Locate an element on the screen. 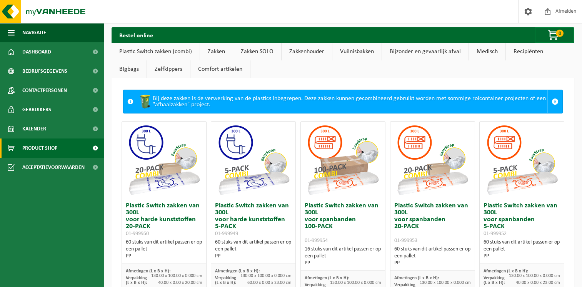 This screenshot has width=582, height=287. span: Dashboard is located at coordinates (37, 52).